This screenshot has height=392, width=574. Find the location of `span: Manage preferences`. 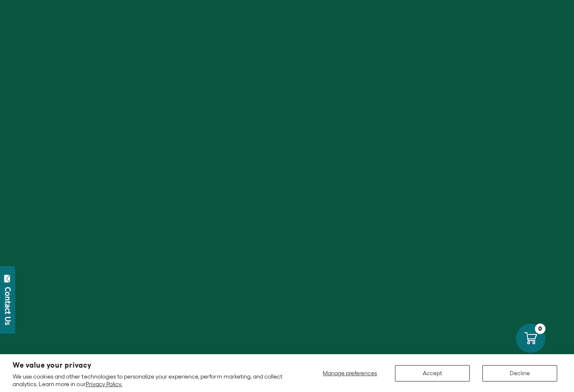

span: Manage preferences is located at coordinates (350, 373).